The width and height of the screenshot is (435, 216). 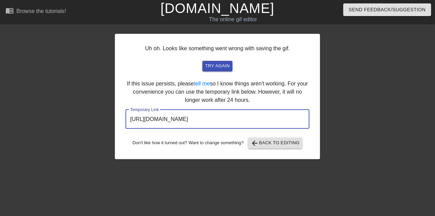 I want to click on span: try again, so click(x=218, y=66).